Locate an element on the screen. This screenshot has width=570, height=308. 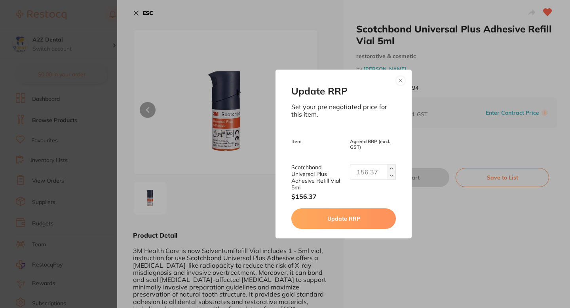
p: Agreed RRP (excl. GST) is located at coordinates (373, 145).